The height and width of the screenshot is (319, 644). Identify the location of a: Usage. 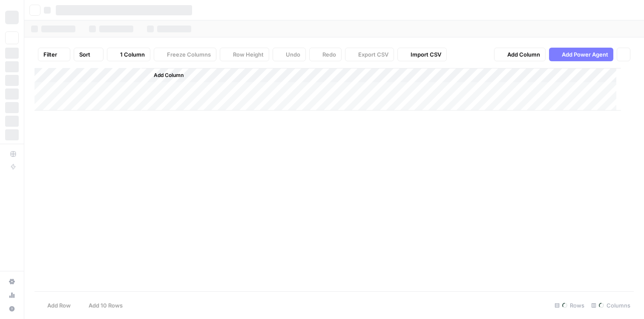
(12, 295).